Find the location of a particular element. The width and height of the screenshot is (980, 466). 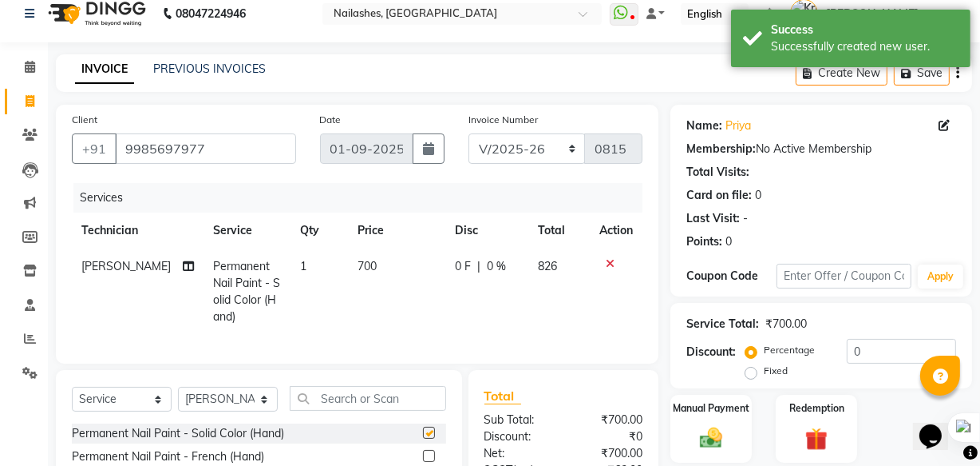

div: Card on file: is located at coordinates (718, 195).